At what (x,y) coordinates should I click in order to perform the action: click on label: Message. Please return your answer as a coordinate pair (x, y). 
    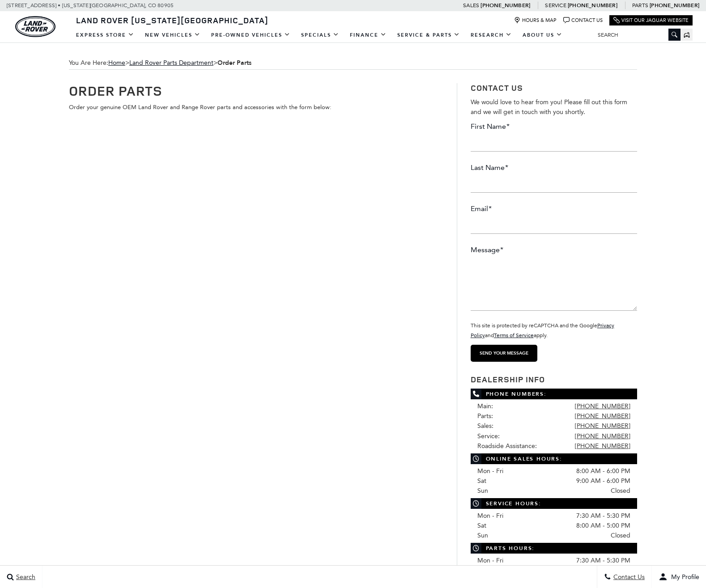
    Looking at the image, I should click on (487, 250).